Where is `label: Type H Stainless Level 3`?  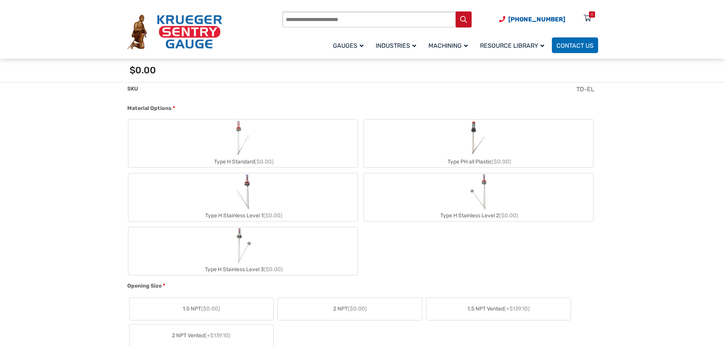 label: Type H Stainless Level 3 is located at coordinates (243, 251).